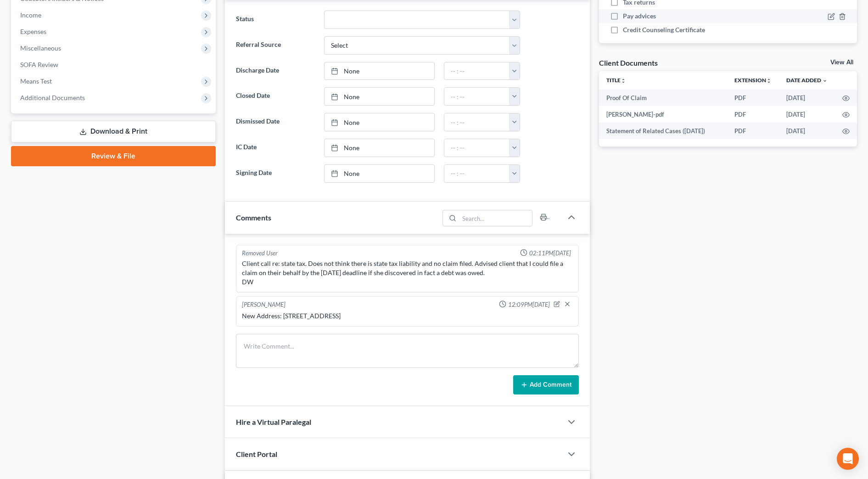 The width and height of the screenshot is (868, 479). Describe the element at coordinates (275, 72) in the screenshot. I see `label: Discharge Date` at that location.